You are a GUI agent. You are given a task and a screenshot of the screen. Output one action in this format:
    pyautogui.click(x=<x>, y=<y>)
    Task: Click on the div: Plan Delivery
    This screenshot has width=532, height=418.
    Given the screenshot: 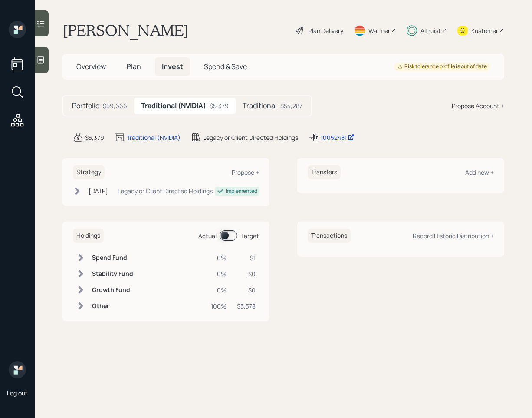 What is the action you would take?
    pyautogui.click(x=326, y=30)
    